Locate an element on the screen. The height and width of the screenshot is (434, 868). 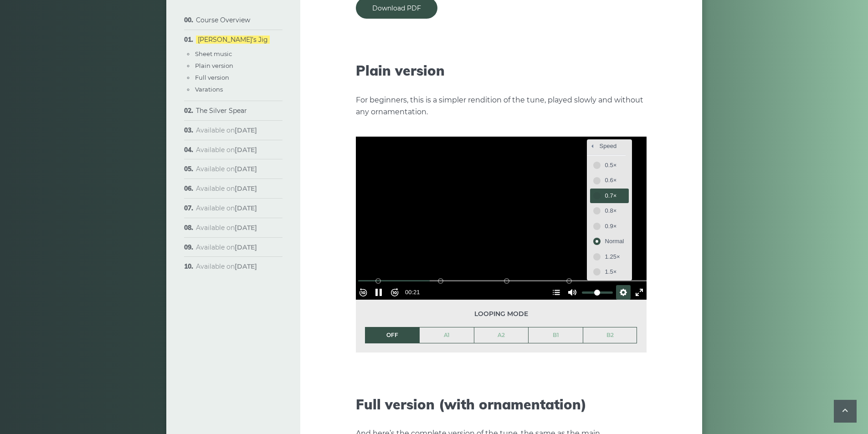
a: A2 is located at coordinates (501, 336).